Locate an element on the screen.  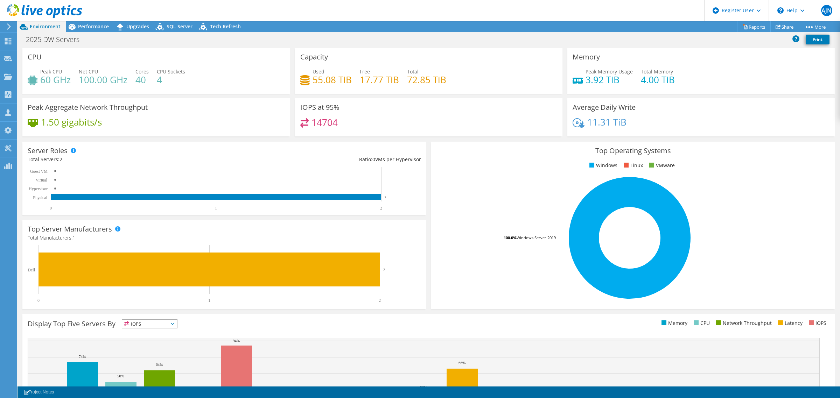
h4: 72.85 TiB is located at coordinates (426, 80).